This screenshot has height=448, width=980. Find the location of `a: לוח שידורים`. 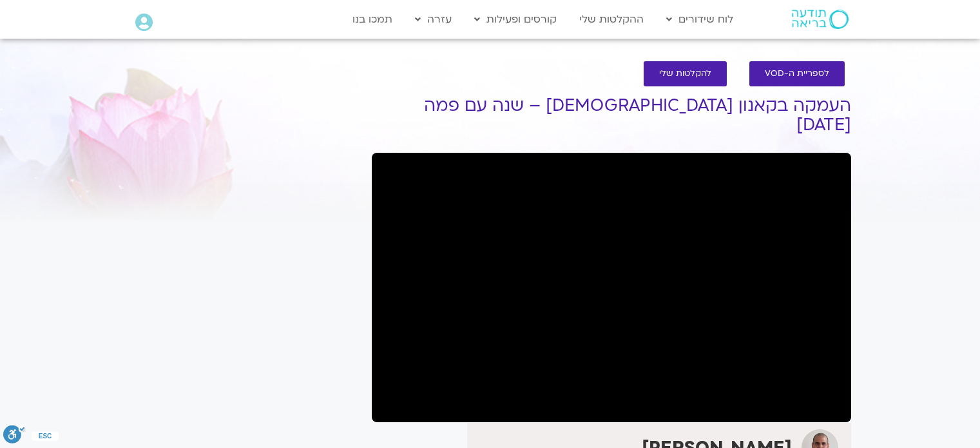

a: לוח שידורים is located at coordinates (700, 19).